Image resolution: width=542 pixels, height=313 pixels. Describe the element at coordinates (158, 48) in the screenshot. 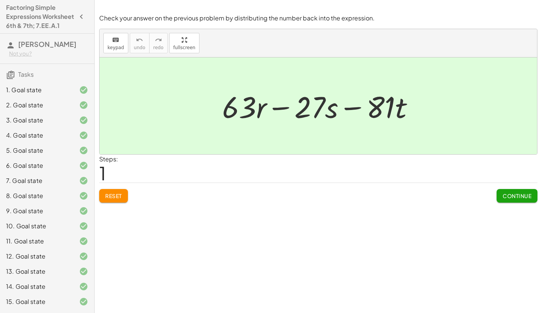

I see `span: redo` at that location.